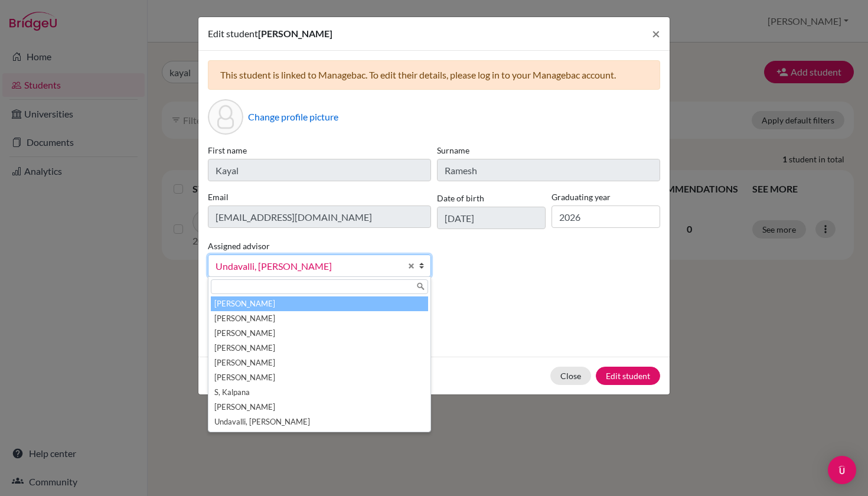 This screenshot has height=496, width=868. What do you see at coordinates (226, 117) in the screenshot?
I see `div: Profile picture` at bounding box center [226, 117].